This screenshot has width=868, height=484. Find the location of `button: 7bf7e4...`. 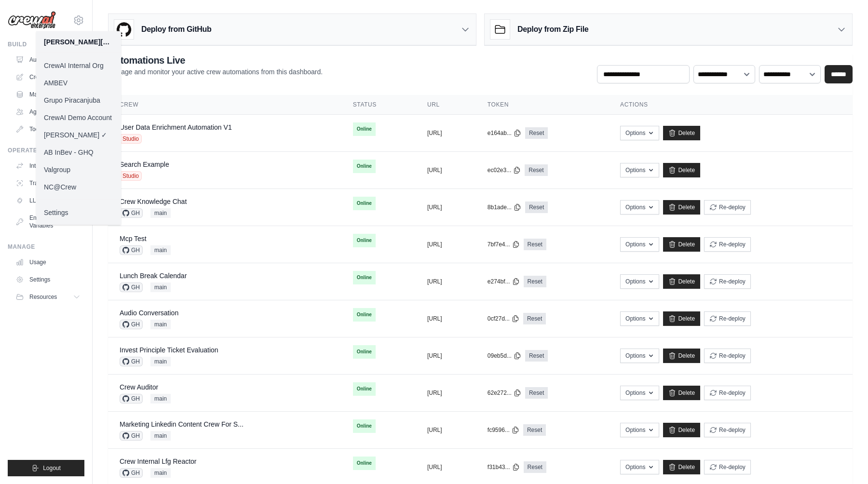

button: 7bf7e4... is located at coordinates (503, 245).